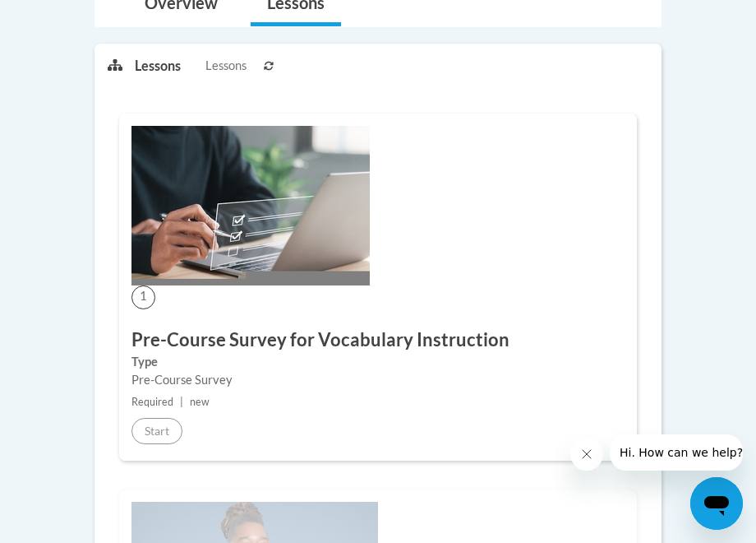  Describe the element at coordinates (200, 401) in the screenshot. I see `span: new` at that location.